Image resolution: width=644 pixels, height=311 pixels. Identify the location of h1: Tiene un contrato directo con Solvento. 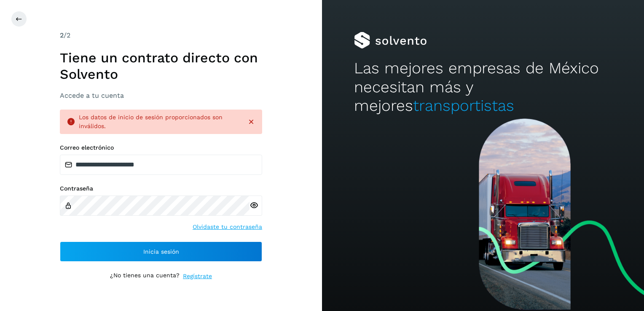
(161, 66).